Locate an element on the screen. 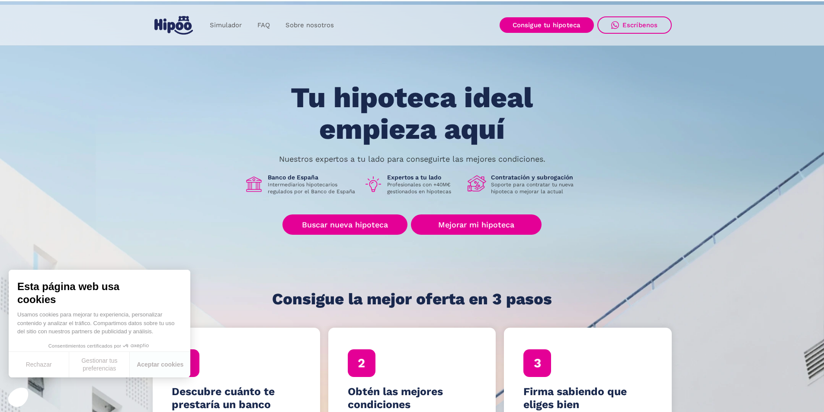 This screenshot has width=824, height=412. a: Sobre nosotros is located at coordinates (310, 25).